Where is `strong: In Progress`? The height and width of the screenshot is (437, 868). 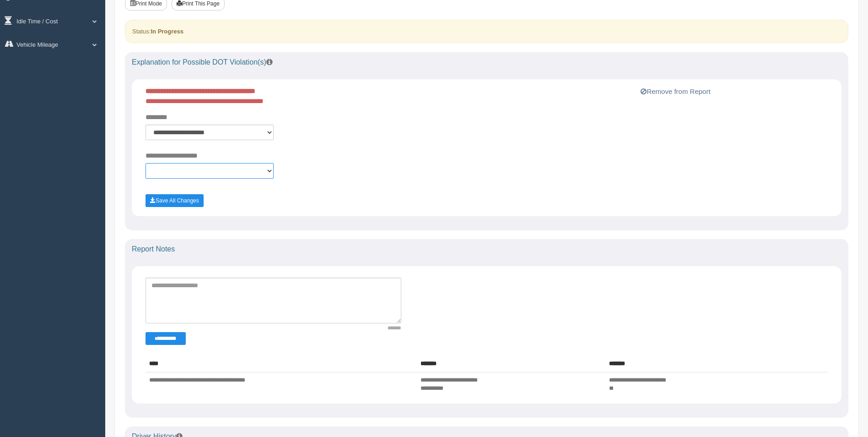 strong: In Progress is located at coordinates (167, 31).